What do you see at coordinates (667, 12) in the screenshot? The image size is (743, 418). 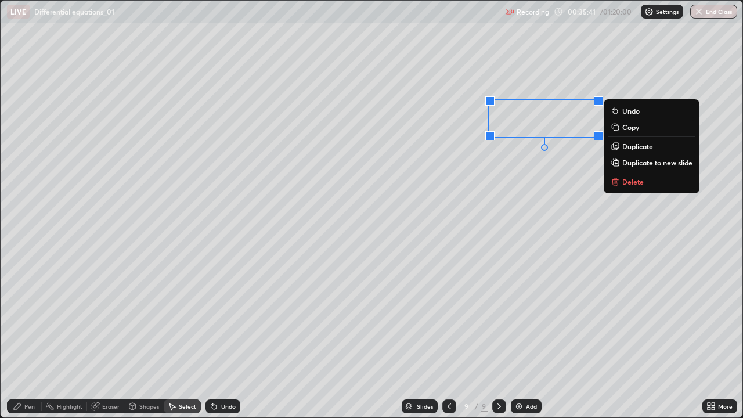 I see `p: Settings` at bounding box center [667, 12].